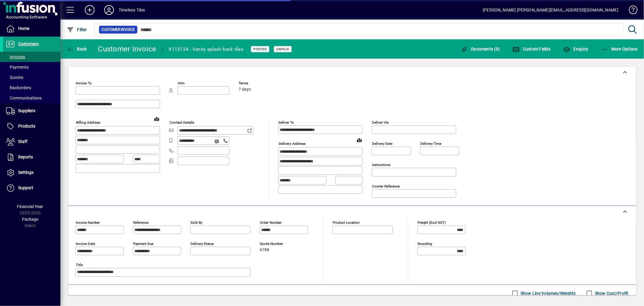  Describe the element at coordinates (143, 244) in the screenshot. I see `mat-label: Payment due` at that location.